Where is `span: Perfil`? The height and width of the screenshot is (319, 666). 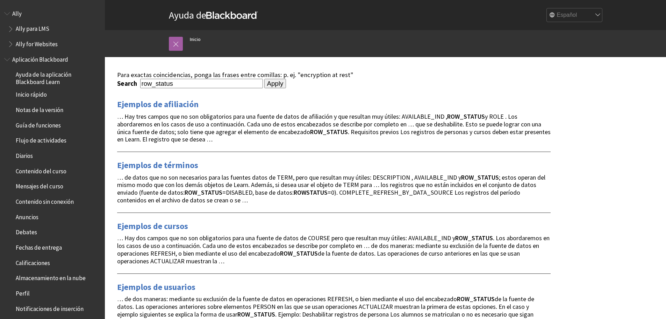
span: Perfil is located at coordinates (23, 292).